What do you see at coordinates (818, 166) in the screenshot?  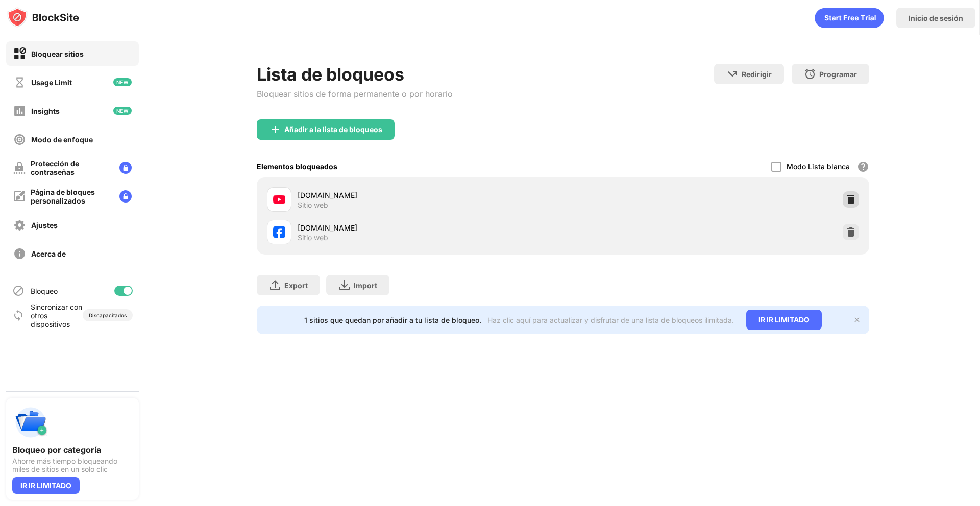 I see `div: Modo Lista blanca` at bounding box center [818, 166].